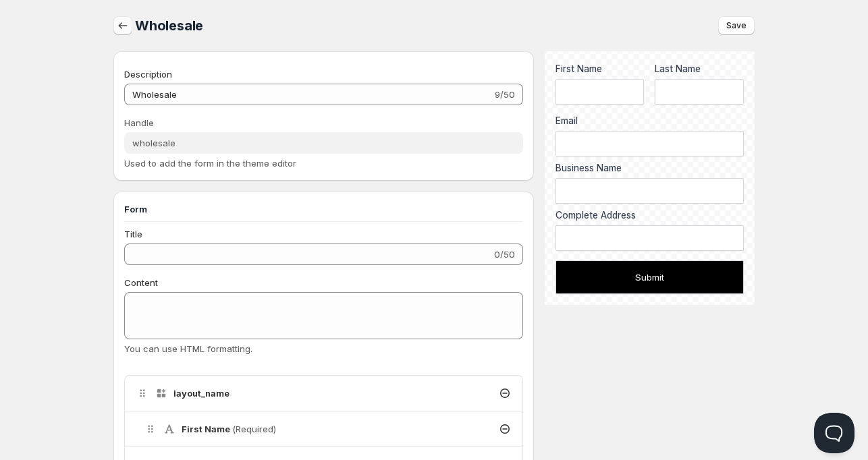  Describe the element at coordinates (649, 121) in the screenshot. I see `div: Email` at that location.